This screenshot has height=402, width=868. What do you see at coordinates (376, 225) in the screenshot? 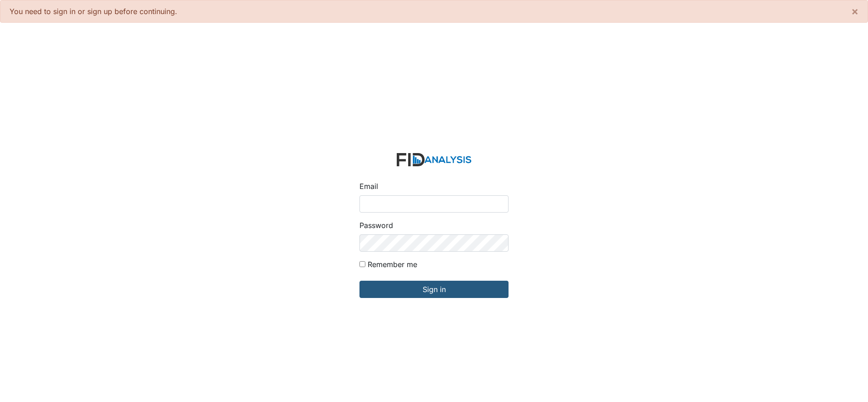
I see `label: Password` at bounding box center [376, 225].